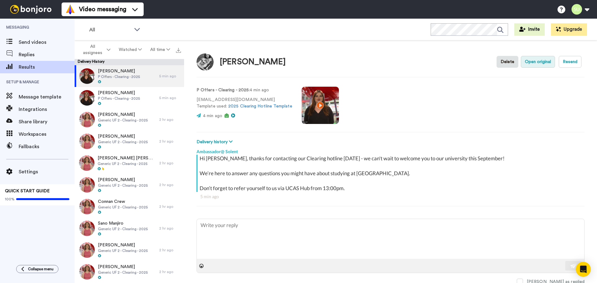  Describe the element at coordinates (507, 62) in the screenshot. I see `button: Delete` at that location.